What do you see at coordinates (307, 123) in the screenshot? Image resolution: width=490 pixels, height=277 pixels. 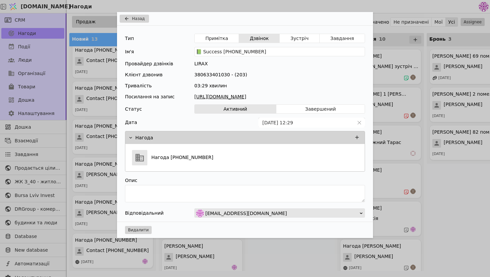 I see `input: dd.MM.yyyy HH:mm` at bounding box center [307, 123].